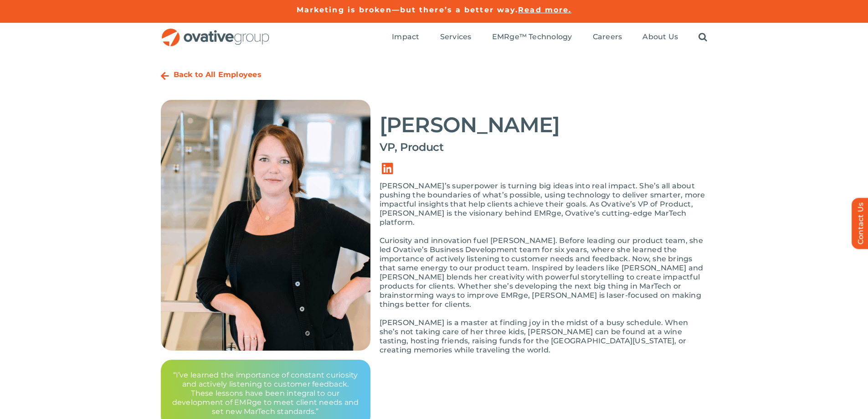 This screenshot has width=868, height=419. I want to click on a: EMRge™ Technology, so click(532, 37).